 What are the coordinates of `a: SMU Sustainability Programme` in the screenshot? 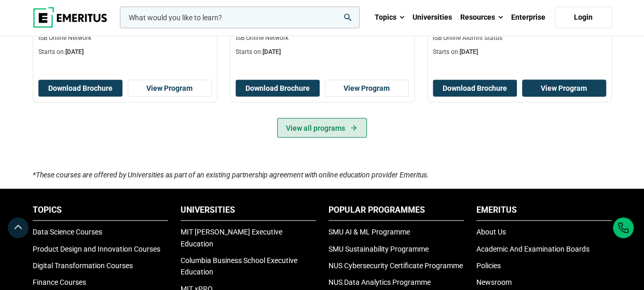 It's located at (379, 249).